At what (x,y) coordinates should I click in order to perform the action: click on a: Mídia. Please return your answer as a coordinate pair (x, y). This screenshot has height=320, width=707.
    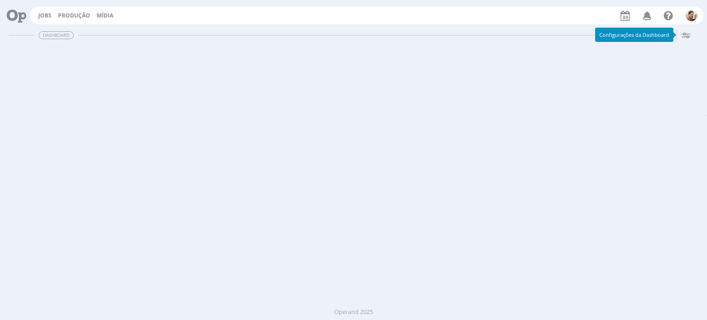
    Looking at the image, I should click on (105, 15).